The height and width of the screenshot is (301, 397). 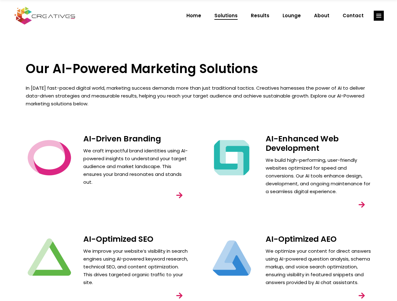 What do you see at coordinates (193, 16) in the screenshot?
I see `a: Home` at bounding box center [193, 16].